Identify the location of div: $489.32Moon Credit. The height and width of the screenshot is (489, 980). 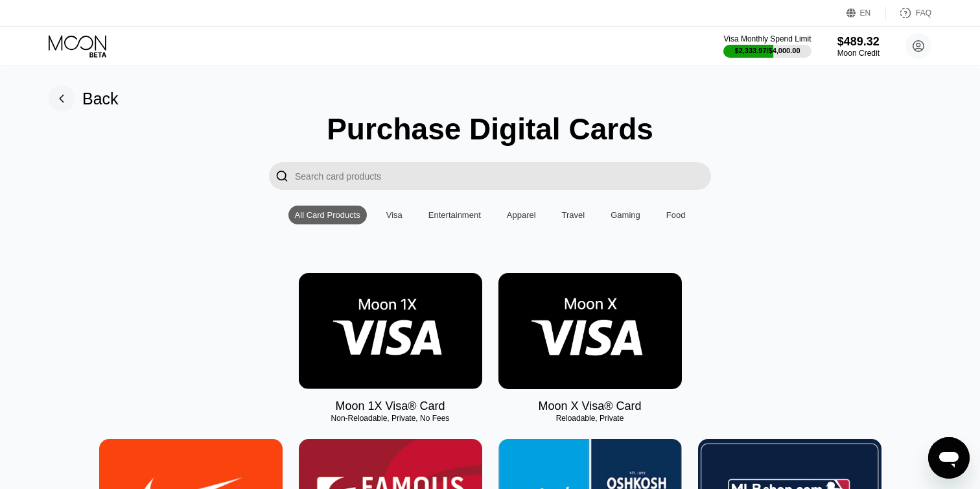
(858, 46).